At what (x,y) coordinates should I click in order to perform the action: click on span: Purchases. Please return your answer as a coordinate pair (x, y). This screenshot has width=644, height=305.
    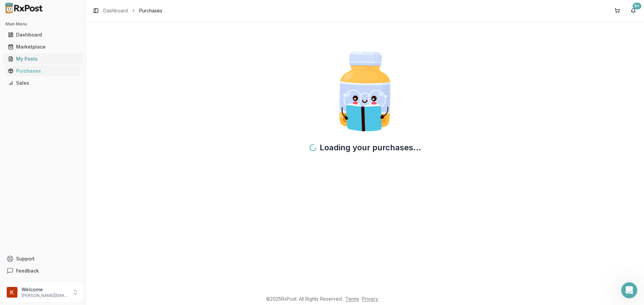
    Looking at the image, I should click on (151, 11).